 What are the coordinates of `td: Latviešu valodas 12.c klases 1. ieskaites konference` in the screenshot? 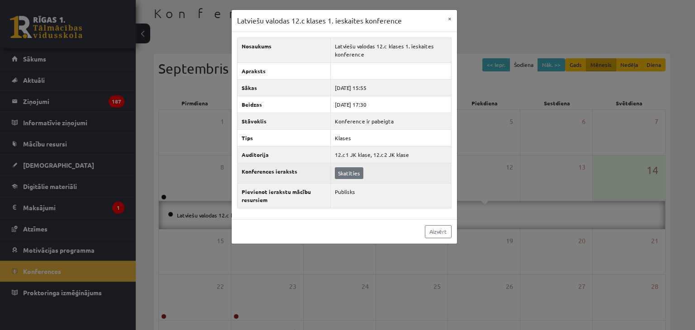 It's located at (391, 50).